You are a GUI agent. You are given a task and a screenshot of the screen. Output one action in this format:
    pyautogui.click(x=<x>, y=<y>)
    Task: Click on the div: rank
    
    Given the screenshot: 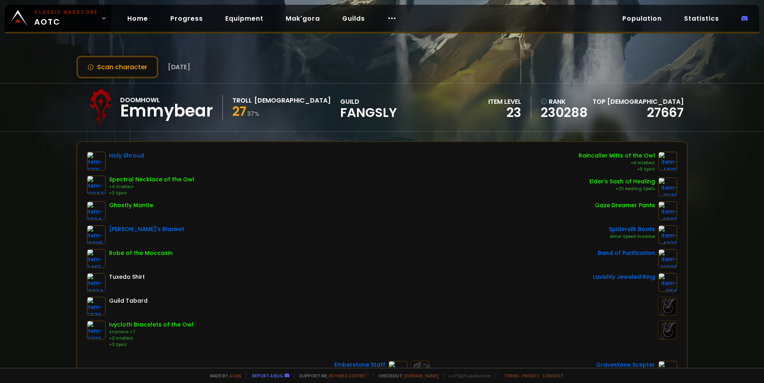 What is the action you would take?
    pyautogui.click(x=564, y=101)
    